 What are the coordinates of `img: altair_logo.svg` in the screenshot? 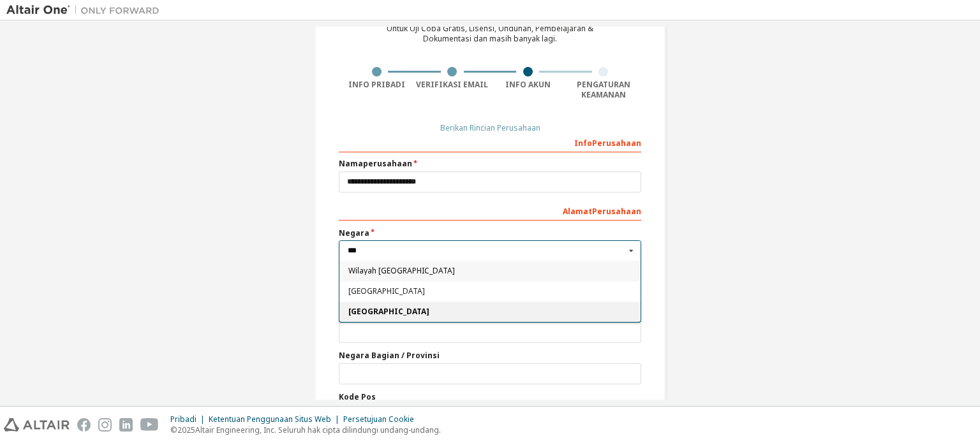 It's located at (36, 425).